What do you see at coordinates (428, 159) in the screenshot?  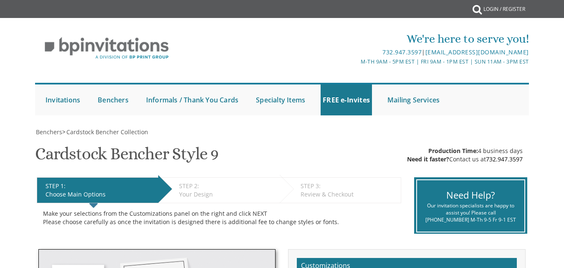 I see `span: Need it faster?` at bounding box center [428, 159].